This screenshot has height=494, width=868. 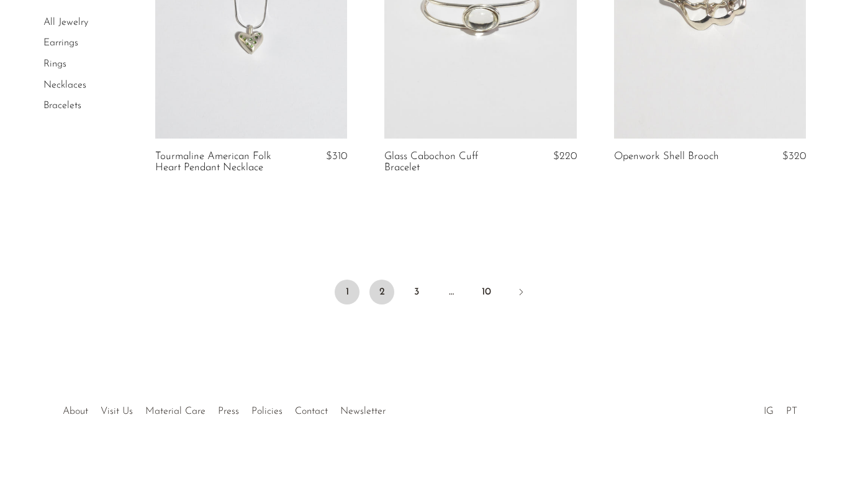 What do you see at coordinates (224, 408) in the screenshot?
I see `ul: Quick links` at bounding box center [224, 408].